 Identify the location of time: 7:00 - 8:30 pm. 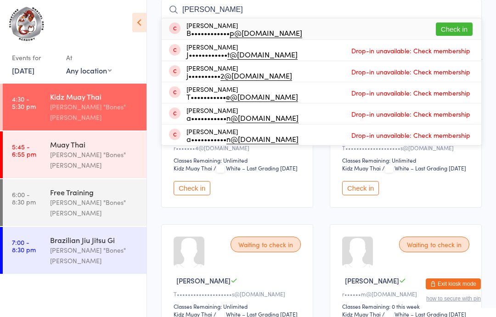
(24, 246).